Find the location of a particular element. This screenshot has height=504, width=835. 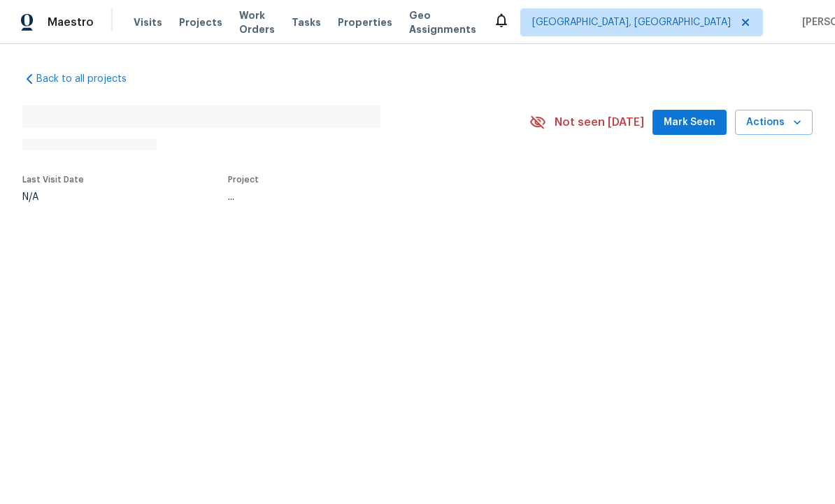

button: Mark Seen is located at coordinates (690, 123).